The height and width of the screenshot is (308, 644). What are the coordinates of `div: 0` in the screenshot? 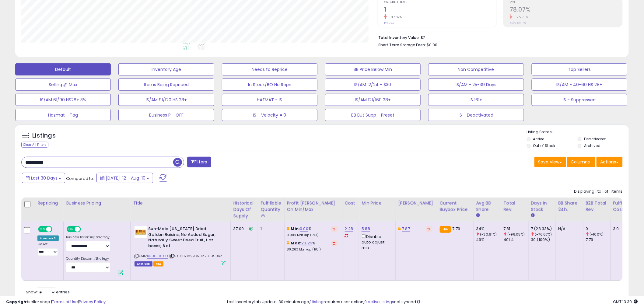 It's located at (598, 229).